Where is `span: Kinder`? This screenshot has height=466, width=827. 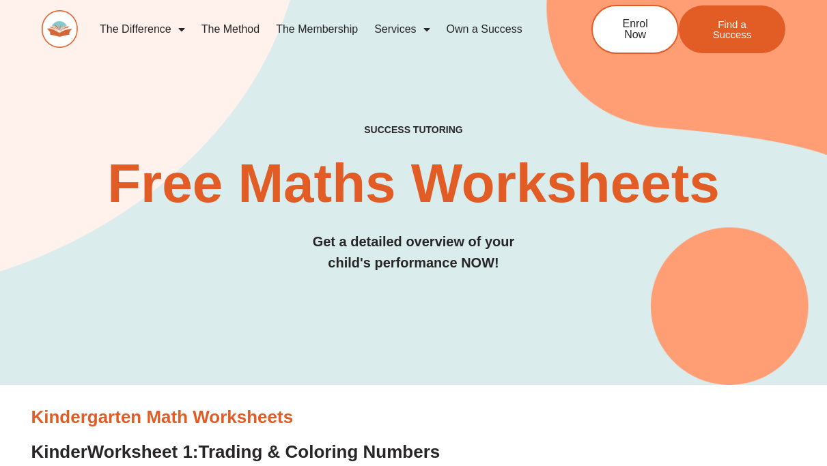
span: Kinder is located at coordinates (59, 452).